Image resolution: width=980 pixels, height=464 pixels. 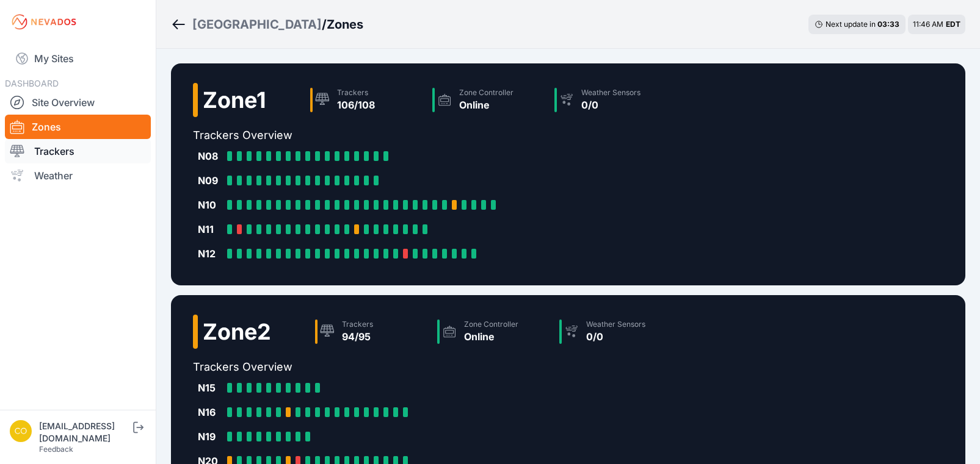 I want to click on span: DASHBOARD, so click(x=32, y=83).